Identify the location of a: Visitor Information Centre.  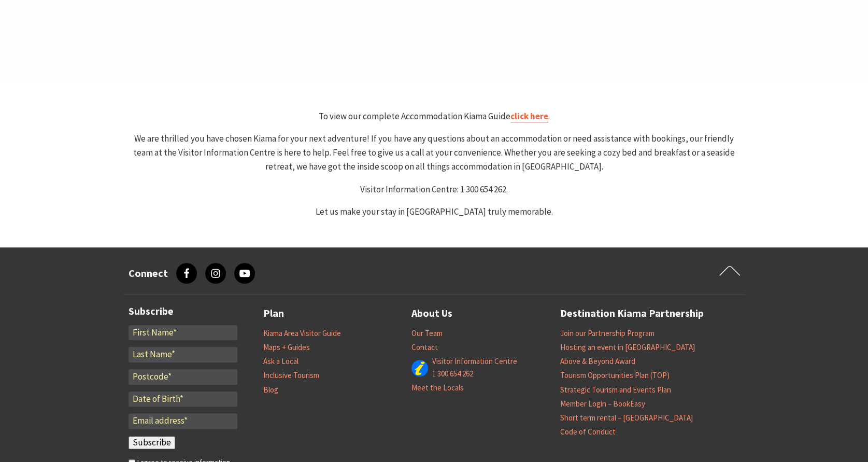
(475, 361).